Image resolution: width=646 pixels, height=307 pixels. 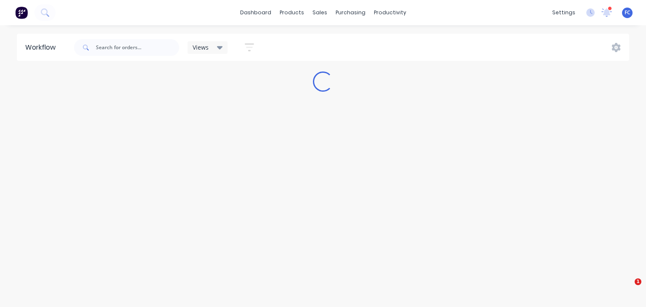 What do you see at coordinates (42, 47) in the screenshot?
I see `div: Workflow` at bounding box center [42, 47].